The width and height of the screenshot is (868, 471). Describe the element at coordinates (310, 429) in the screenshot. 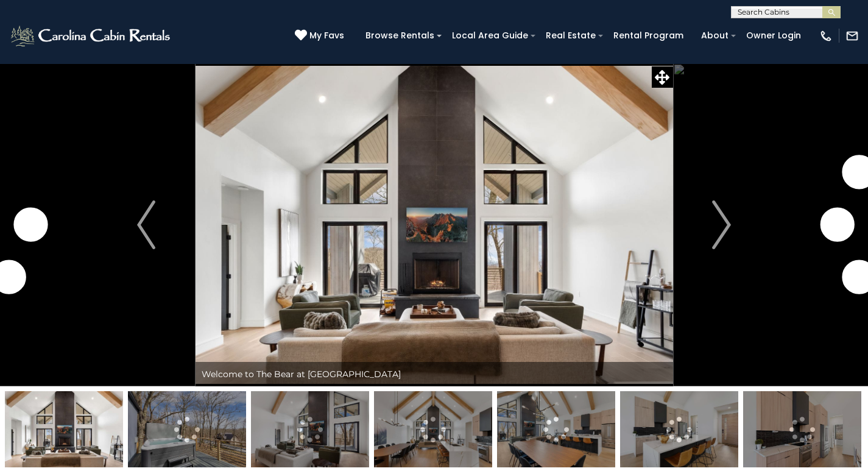

I see `img: 166099331` at that location.